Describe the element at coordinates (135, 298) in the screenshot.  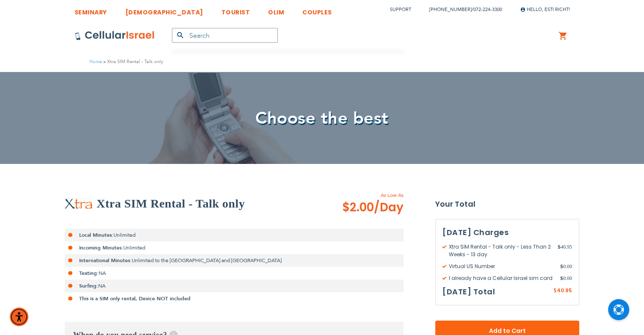
I see `strong: This is a SIM only rental, Device NOT included` at that location.